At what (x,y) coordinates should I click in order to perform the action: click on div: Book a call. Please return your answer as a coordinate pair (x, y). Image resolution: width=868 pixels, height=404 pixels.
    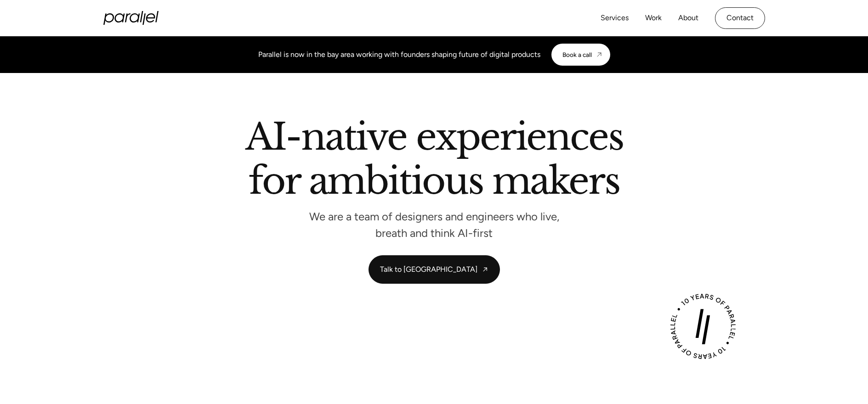
    Looking at the image, I should click on (577, 55).